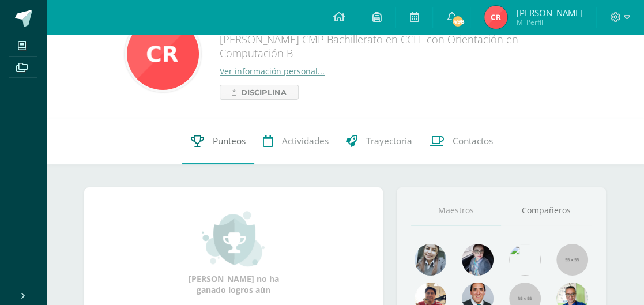 Image resolution: width=644 pixels, height=305 pixels. Describe the element at coordinates (389, 140) in the screenshot. I see `span: Trayectoria` at that location.